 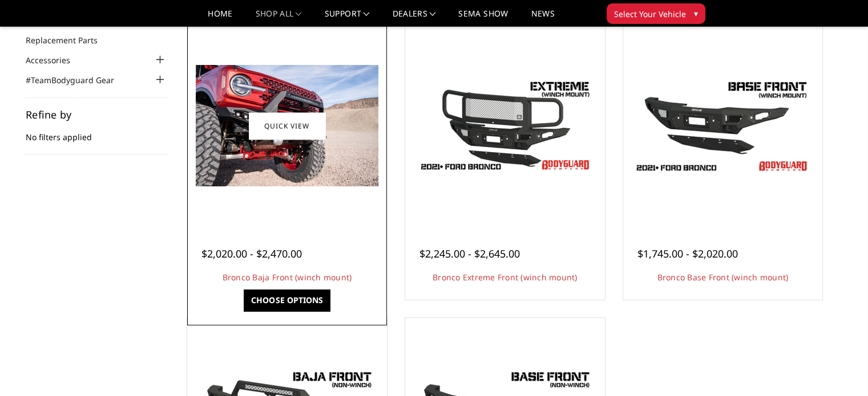 What do you see at coordinates (656, 14) in the screenshot?
I see `button: Select Your Vehicle` at bounding box center [656, 14].